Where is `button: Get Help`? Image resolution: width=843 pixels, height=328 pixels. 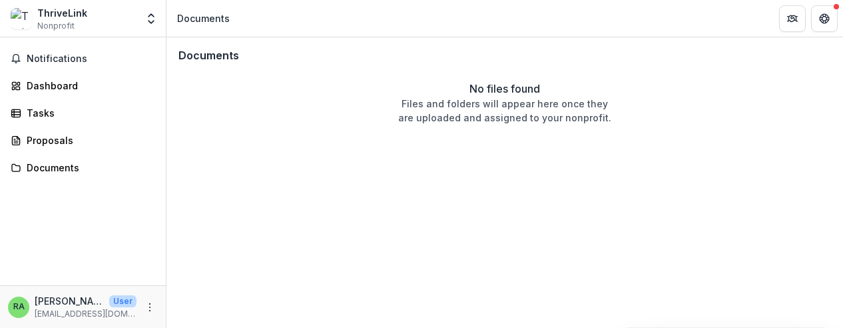 button: Get Help is located at coordinates (824, 19).